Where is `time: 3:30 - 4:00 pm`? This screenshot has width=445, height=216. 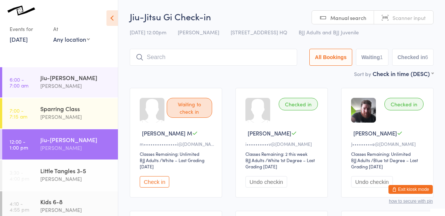 time: 3:30 - 4:00 pm is located at coordinates (19, 176).